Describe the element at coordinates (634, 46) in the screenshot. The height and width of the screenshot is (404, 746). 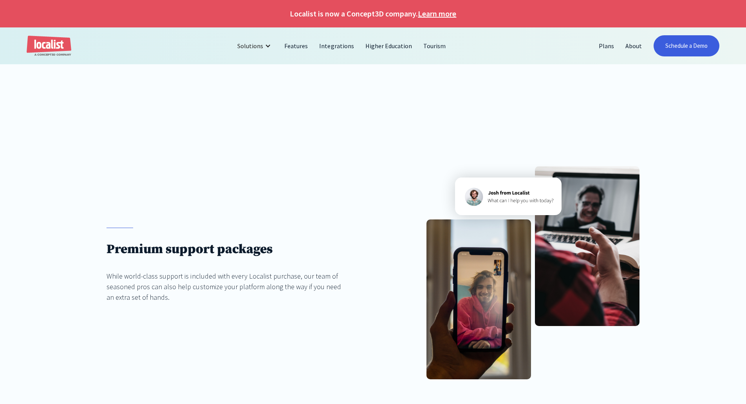
I see `a: About` at that location.